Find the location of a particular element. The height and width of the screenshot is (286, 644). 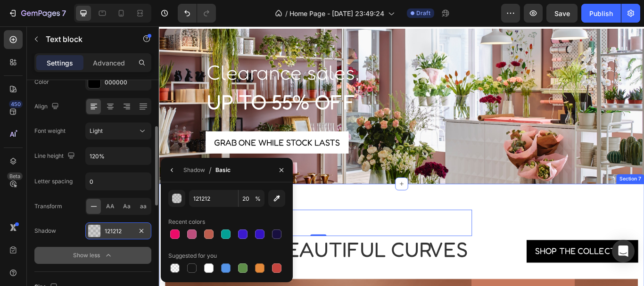

div: 000000 is located at coordinates (127, 82).